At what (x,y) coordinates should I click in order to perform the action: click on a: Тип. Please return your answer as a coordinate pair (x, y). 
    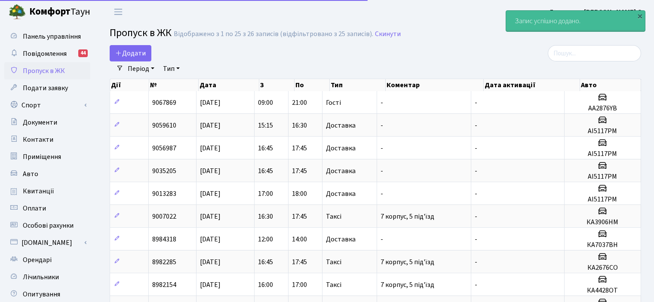
    Looking at the image, I should click on (171, 69).